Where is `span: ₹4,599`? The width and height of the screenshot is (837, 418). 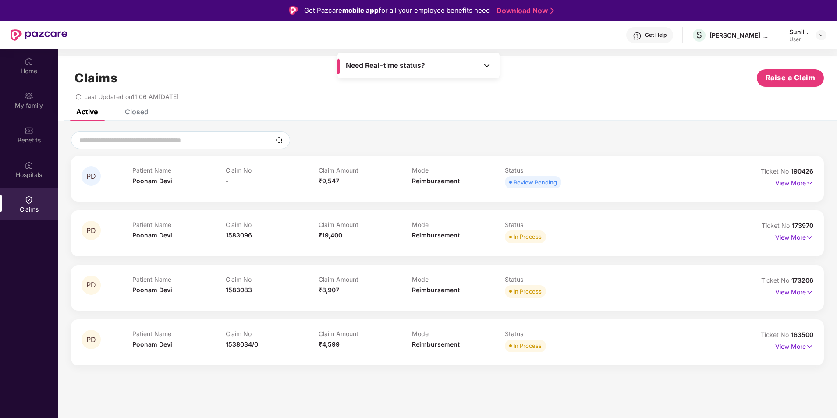 span: ₹4,599 is located at coordinates (329, 344).